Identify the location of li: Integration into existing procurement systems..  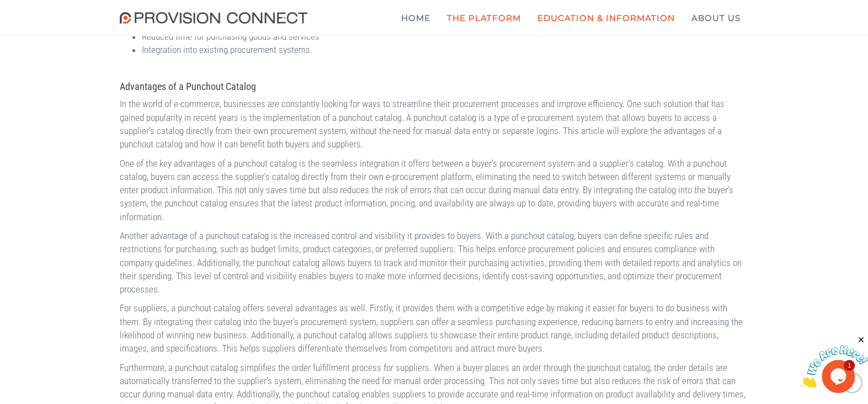
(445, 49).